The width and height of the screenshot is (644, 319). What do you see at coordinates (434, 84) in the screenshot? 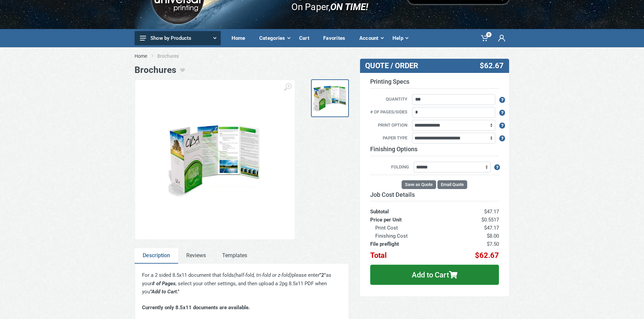
I see `h3: Printing Specs` at bounding box center [434, 84].